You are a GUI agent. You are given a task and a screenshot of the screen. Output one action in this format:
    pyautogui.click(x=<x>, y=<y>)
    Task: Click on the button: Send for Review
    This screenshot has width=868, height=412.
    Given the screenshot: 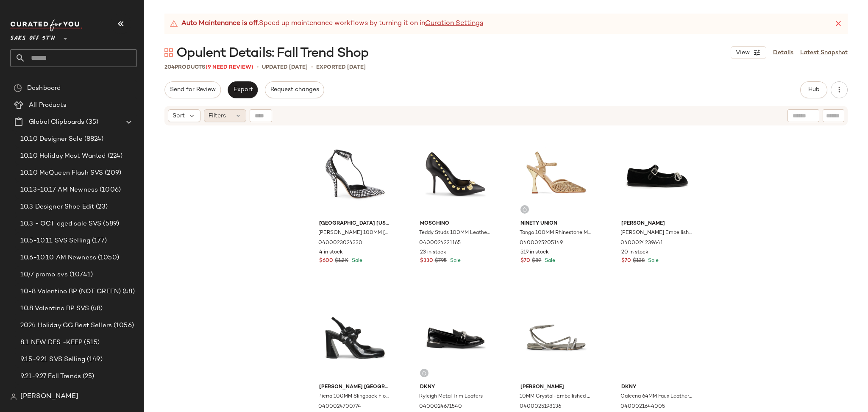 What is the action you would take?
    pyautogui.click(x=192, y=90)
    